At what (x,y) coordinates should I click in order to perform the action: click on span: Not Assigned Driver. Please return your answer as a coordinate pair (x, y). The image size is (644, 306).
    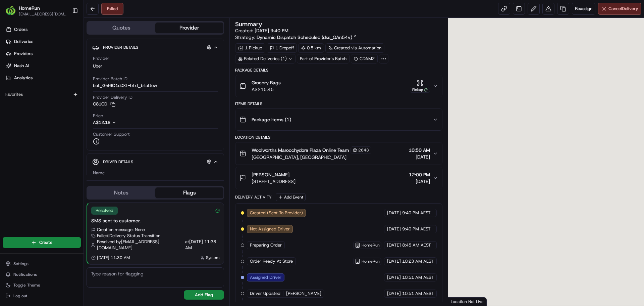
    Looking at the image, I should click on (269, 229).